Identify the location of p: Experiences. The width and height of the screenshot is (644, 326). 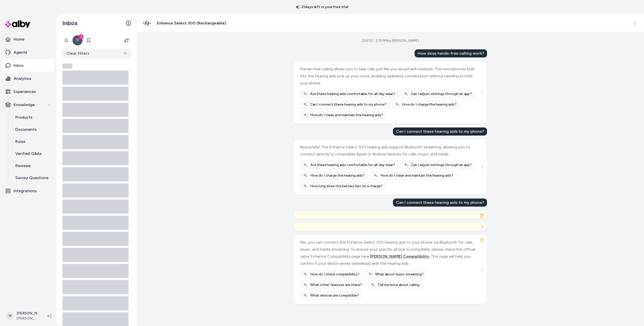
(24, 92).